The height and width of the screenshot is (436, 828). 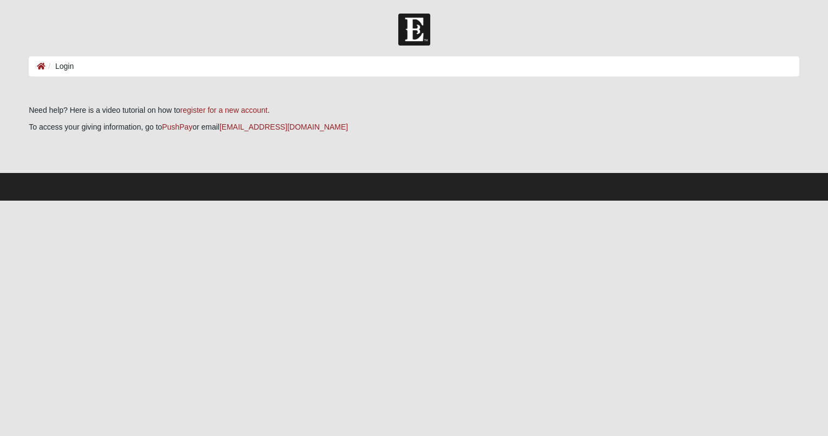 What do you see at coordinates (224, 110) in the screenshot?
I see `a: register for a new account` at bounding box center [224, 110].